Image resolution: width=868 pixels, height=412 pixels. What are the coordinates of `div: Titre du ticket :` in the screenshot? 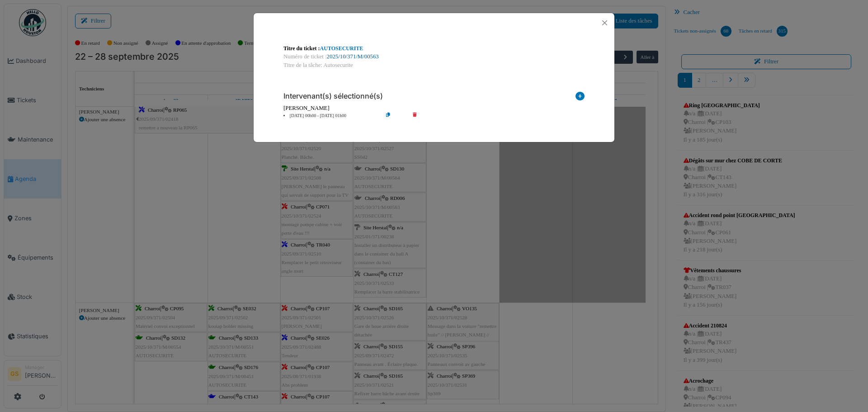 It's located at (434, 48).